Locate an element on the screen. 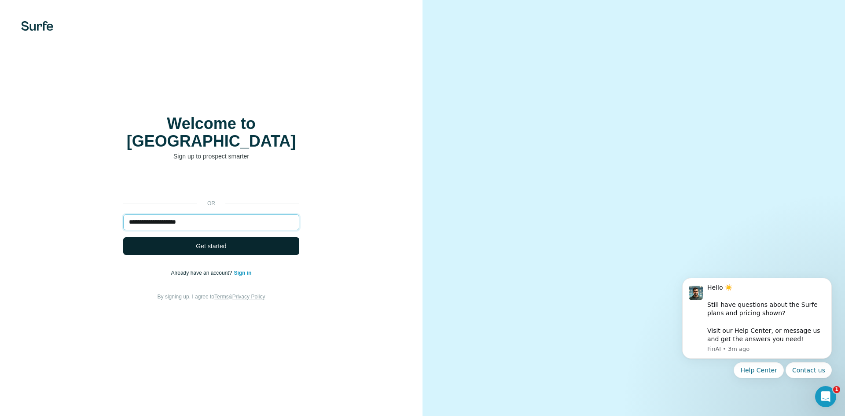 The width and height of the screenshot is (845, 416). button: Quick reply: Help Center is located at coordinates (90, 121).